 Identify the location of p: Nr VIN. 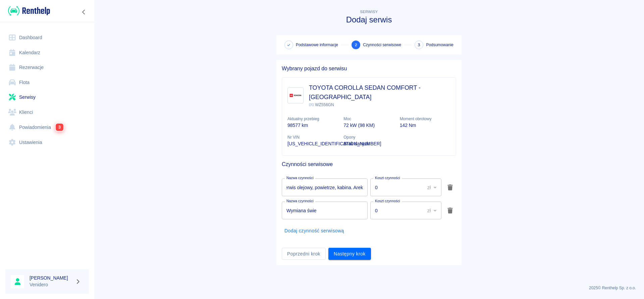
(313, 137).